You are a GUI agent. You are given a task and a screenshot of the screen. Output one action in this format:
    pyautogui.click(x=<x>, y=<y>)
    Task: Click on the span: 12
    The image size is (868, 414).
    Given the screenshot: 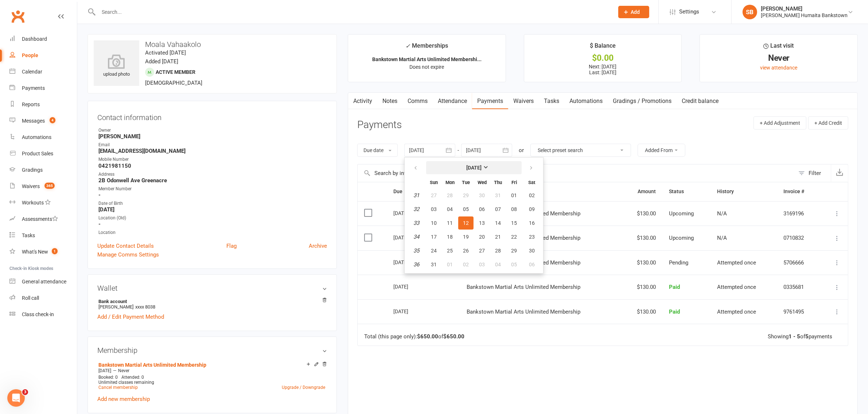 What is the action you would take?
    pyautogui.click(x=466, y=223)
    